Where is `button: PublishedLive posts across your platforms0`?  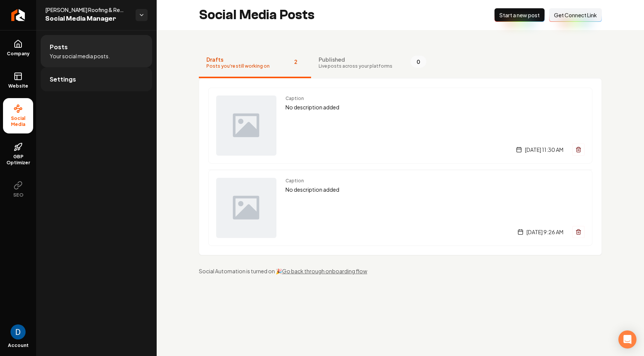 button: PublishedLive posts across your platforms0 is located at coordinates (373, 63).